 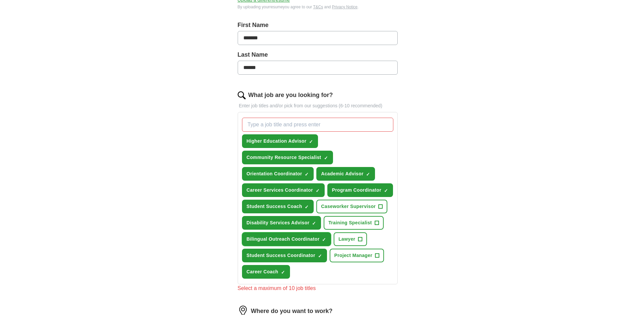 What do you see at coordinates (349, 206) in the screenshot?
I see `span: Caseworker Supervisor` at bounding box center [349, 206].